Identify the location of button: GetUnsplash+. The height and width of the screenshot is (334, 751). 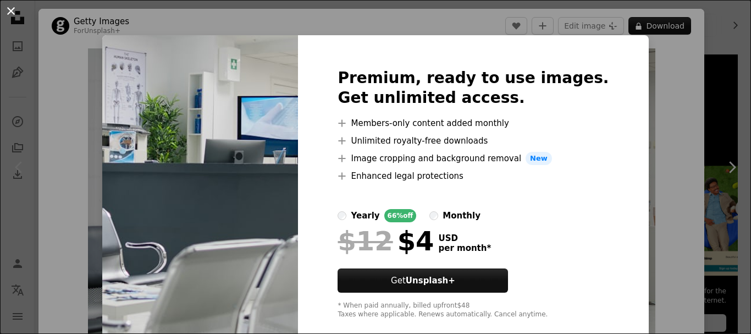
(423, 280).